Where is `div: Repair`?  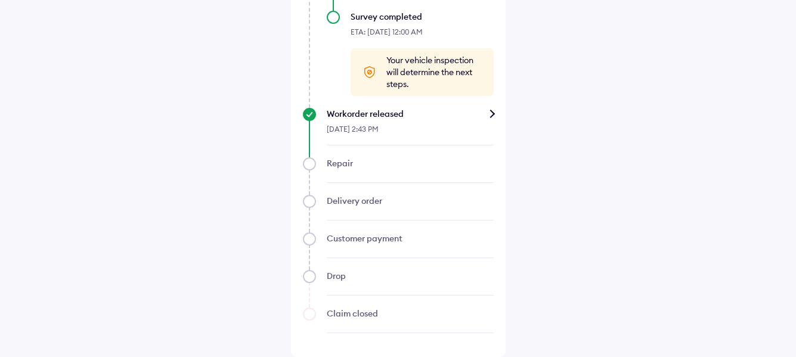
div: Repair is located at coordinates (410, 163).